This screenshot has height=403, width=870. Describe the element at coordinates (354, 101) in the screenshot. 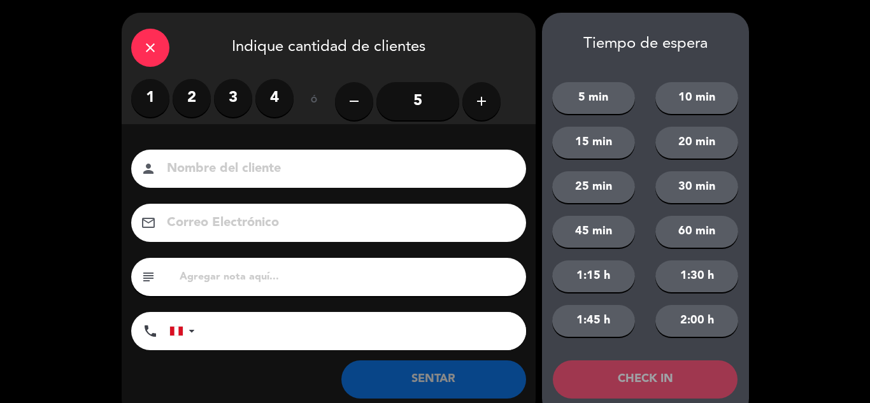

I see `button: remove` at that location.